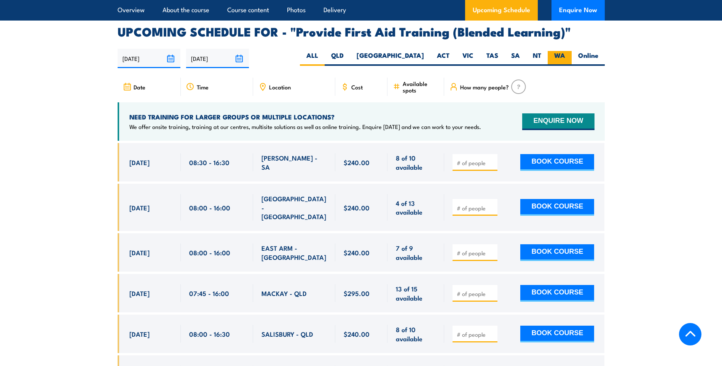  What do you see at coordinates (280, 87) in the screenshot?
I see `span: Location` at bounding box center [280, 87].